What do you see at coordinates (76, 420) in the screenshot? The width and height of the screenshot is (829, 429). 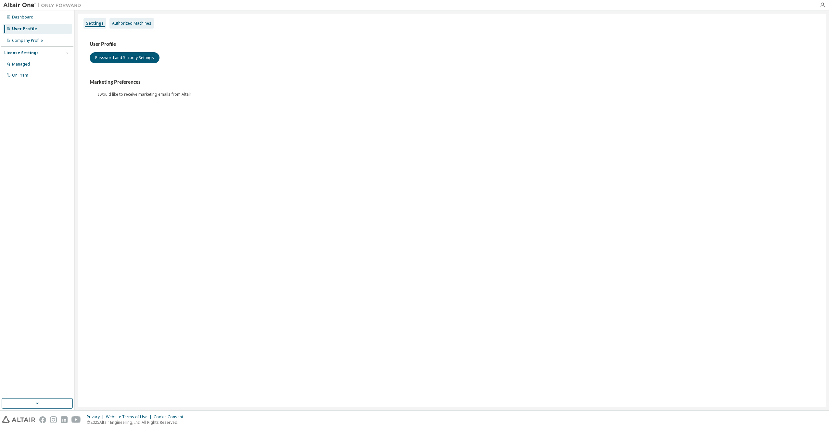 I see `img: youtube.svg` at bounding box center [76, 420].